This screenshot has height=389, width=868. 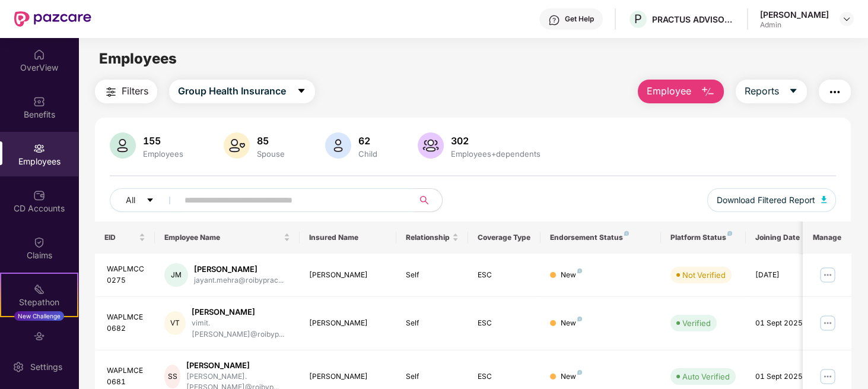 I want to click on span: Filters, so click(x=135, y=91).